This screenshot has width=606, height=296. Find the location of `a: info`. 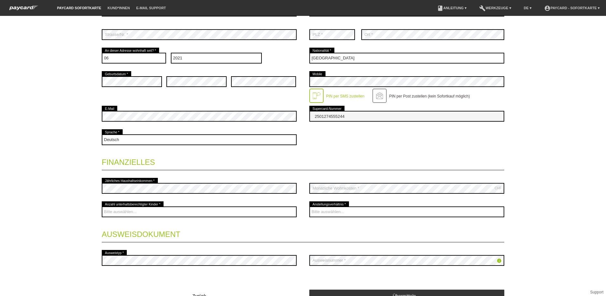

a: info is located at coordinates (500, 261).